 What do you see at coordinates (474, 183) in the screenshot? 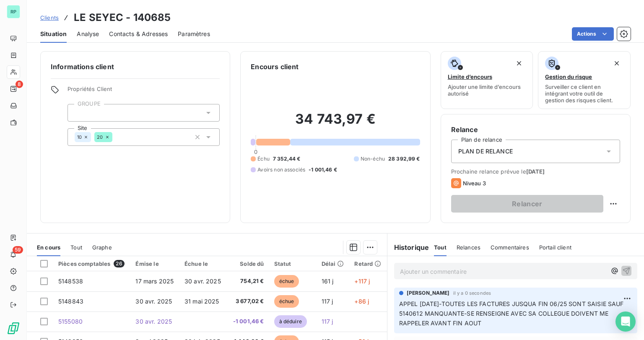
I see `span: Niveau 3` at bounding box center [474, 183].